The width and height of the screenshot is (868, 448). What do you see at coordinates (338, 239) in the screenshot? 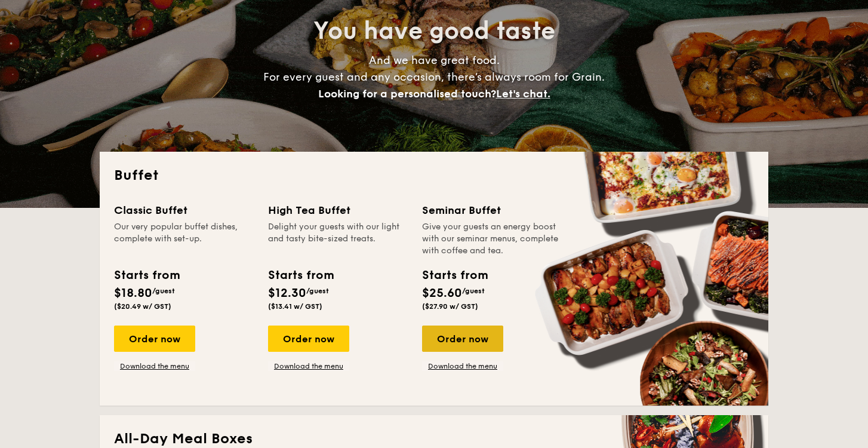
I see `div: Delight your guests with our light and tasty bite-sized treats.` at bounding box center [338, 239].